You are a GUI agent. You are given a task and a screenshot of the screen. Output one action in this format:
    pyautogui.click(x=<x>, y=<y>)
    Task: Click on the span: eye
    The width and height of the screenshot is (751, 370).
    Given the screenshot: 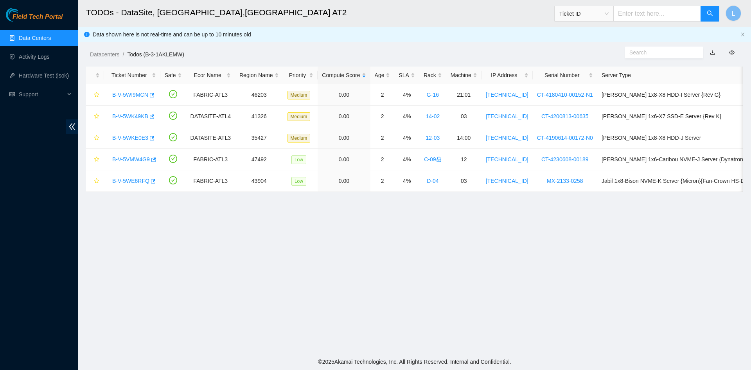 What is the action you would take?
    pyautogui.click(x=732, y=52)
    